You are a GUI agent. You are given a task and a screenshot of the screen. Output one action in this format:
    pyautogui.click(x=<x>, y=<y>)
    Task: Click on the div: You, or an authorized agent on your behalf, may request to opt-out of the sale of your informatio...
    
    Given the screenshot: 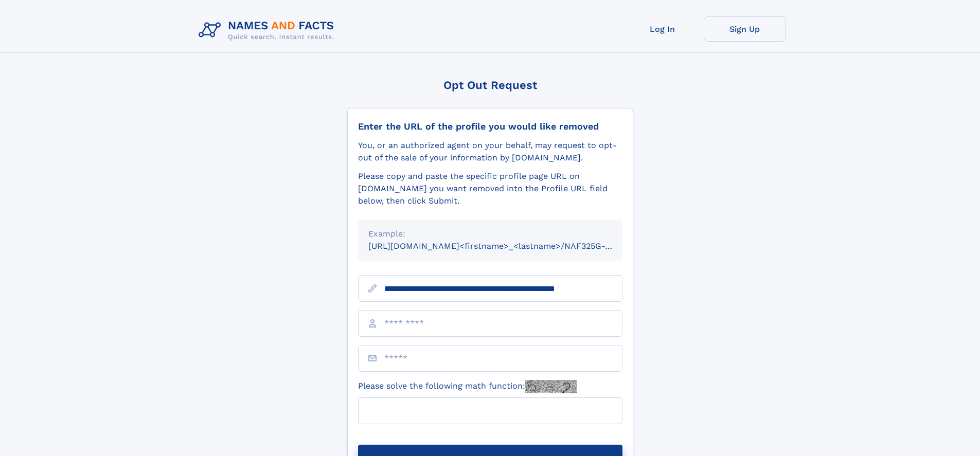 What is the action you would take?
    pyautogui.click(x=490, y=151)
    